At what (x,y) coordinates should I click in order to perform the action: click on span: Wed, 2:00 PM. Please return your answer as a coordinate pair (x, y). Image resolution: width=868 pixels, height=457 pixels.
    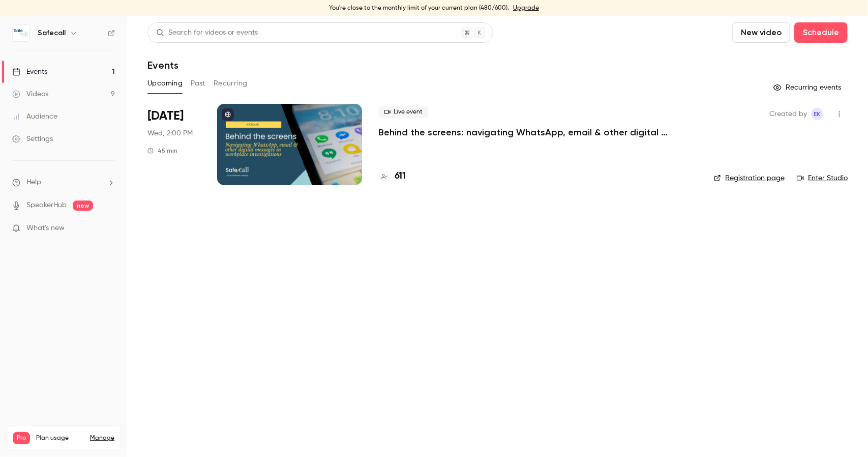
    Looking at the image, I should click on (170, 134).